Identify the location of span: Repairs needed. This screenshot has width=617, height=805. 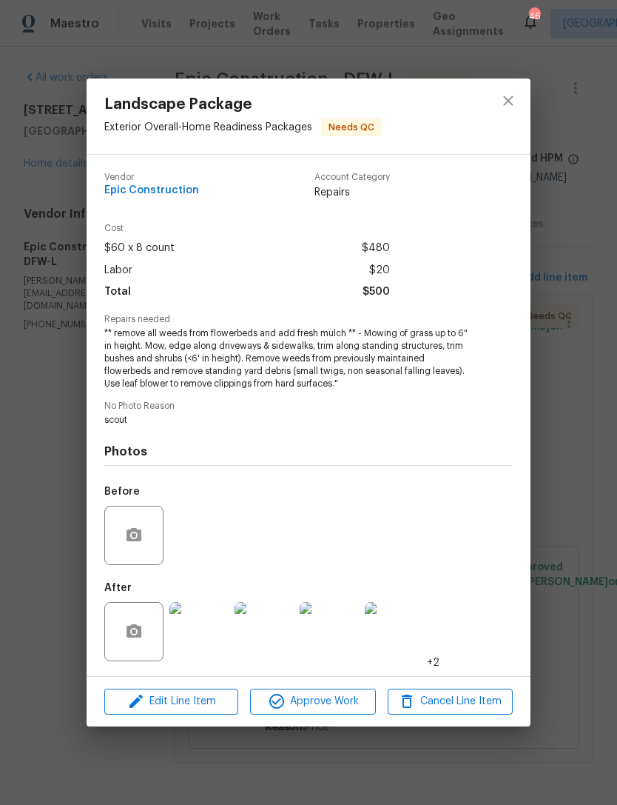
(309, 319).